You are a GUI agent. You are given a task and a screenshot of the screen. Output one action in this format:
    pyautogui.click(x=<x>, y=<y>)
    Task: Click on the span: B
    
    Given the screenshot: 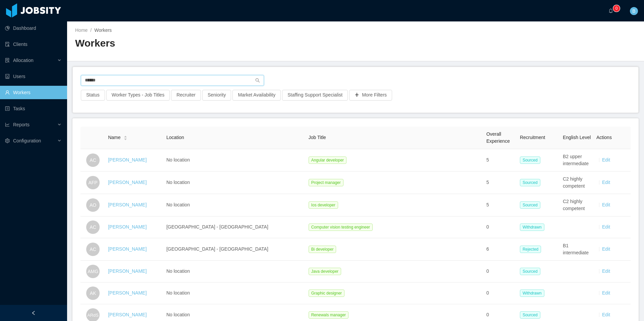 What is the action you would take?
    pyautogui.click(x=633, y=11)
    